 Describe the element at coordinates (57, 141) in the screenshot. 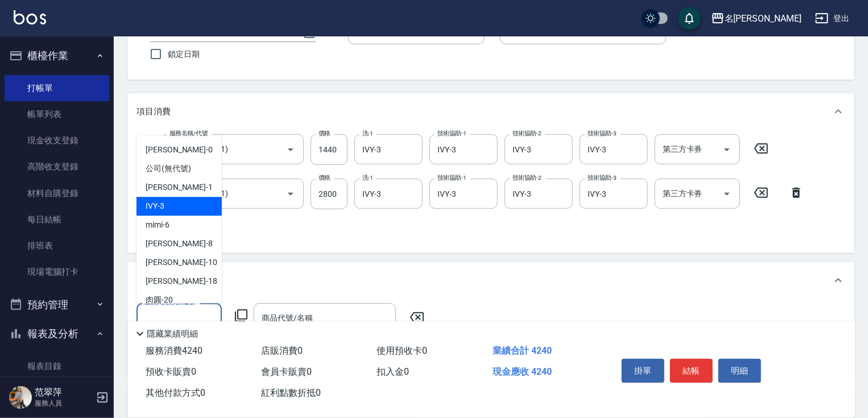

I see `a: 現金收支登錄` at that location.